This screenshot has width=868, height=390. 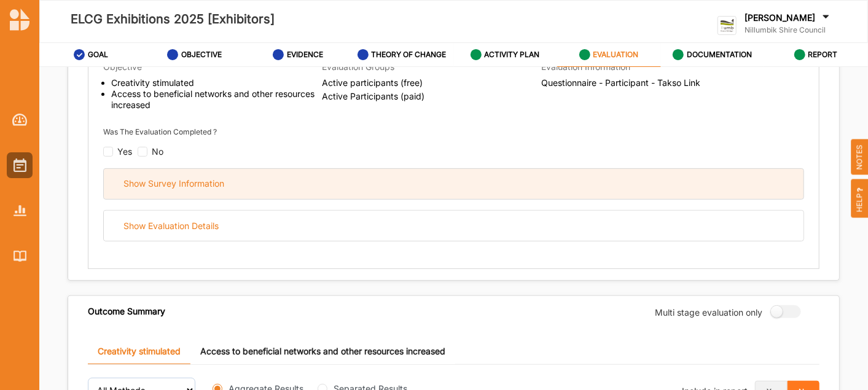 What do you see at coordinates (20, 209) in the screenshot?
I see `img: Reports` at bounding box center [20, 209].